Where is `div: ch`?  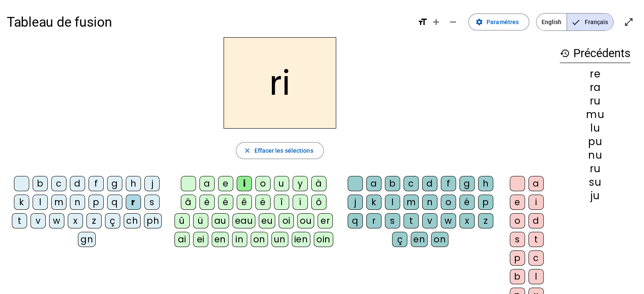
div: ch is located at coordinates (132, 221).